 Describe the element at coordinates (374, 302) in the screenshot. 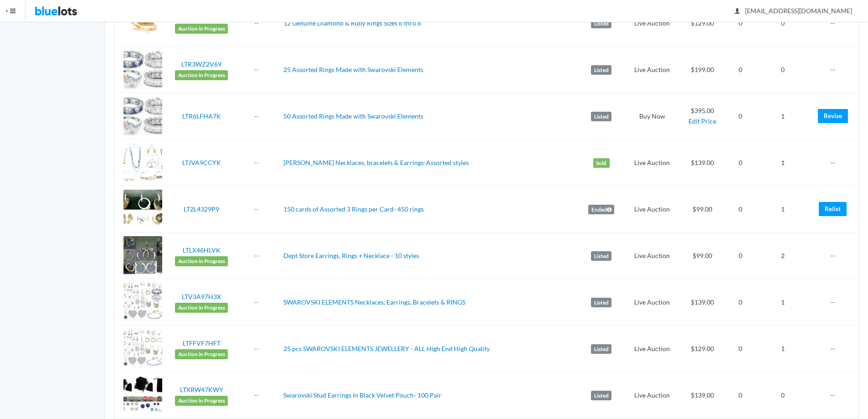

I see `a: SWAROVSKI ELEMENTS Necklaces, Earrings, Bracelets & RINGS` at that location.